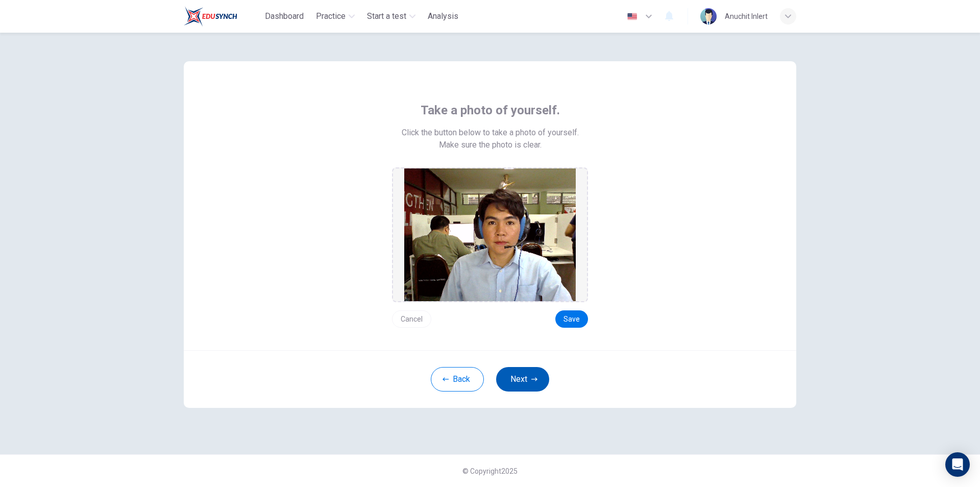 This screenshot has width=980, height=487. I want to click on span: Dashboard, so click(285, 17).